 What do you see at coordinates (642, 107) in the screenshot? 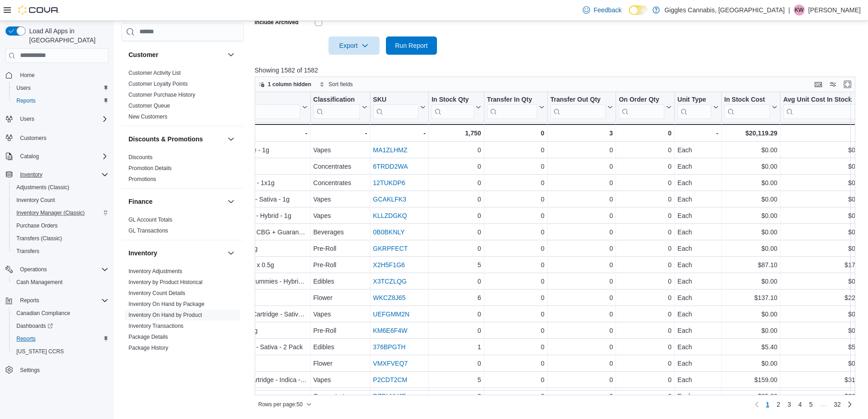
I see `div: On Order Qty` at bounding box center [642, 107].